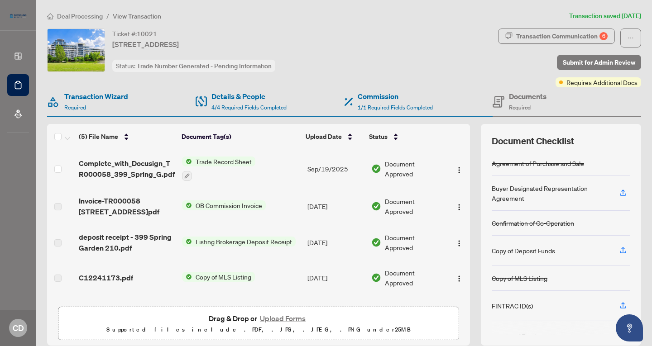 This screenshot has width=652, height=346. Describe the element at coordinates (218, 277) in the screenshot. I see `button: Status IconCopy of MLS Listing` at that location.